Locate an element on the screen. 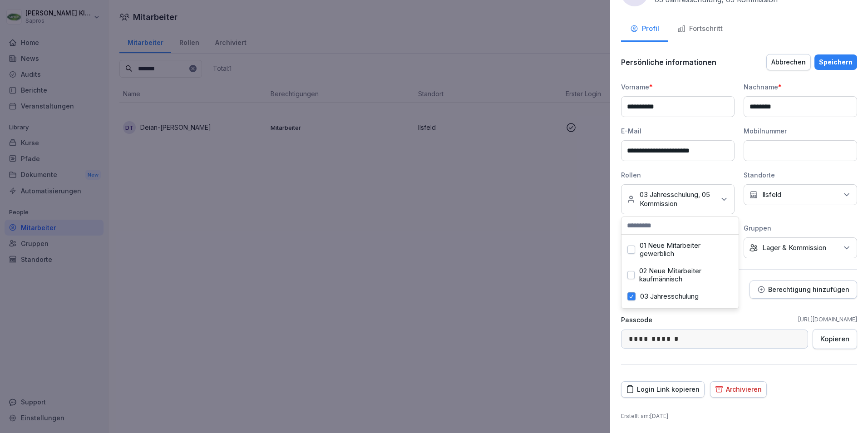 The height and width of the screenshot is (433, 868). div: E-Mail is located at coordinates (678, 131).